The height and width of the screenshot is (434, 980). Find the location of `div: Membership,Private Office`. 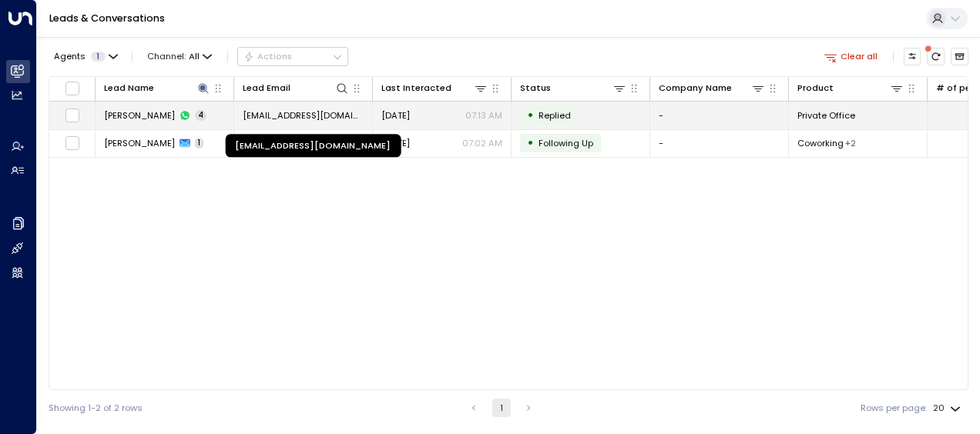

div: Membership,Private Office is located at coordinates (850, 143).